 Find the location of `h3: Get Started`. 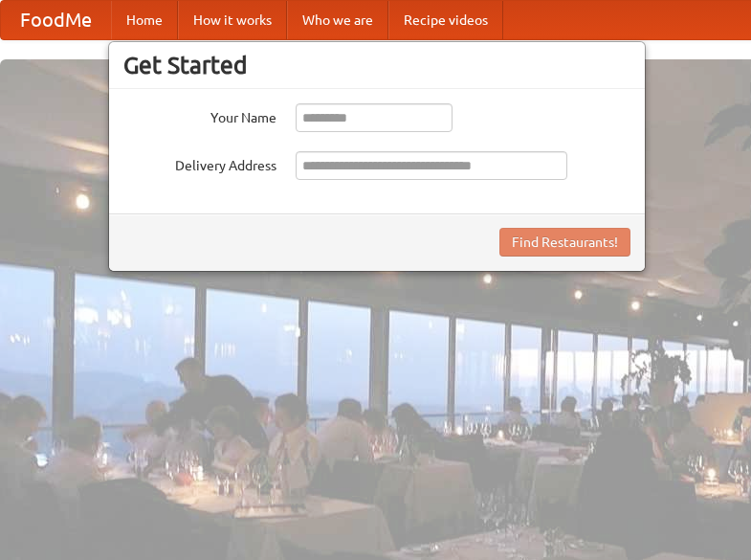

h3: Get Started is located at coordinates (377, 65).